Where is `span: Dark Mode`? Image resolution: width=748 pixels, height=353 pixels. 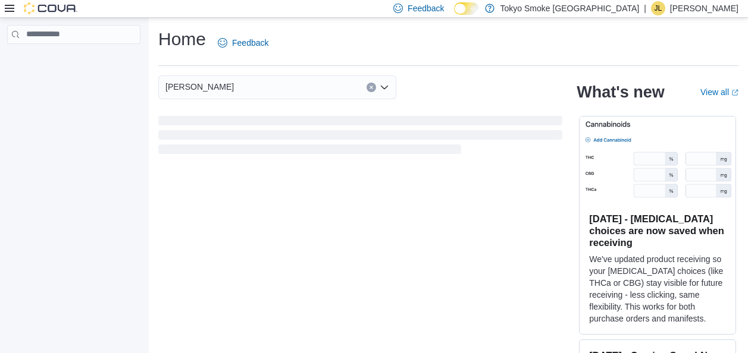
span: Dark Mode is located at coordinates (454, 15).